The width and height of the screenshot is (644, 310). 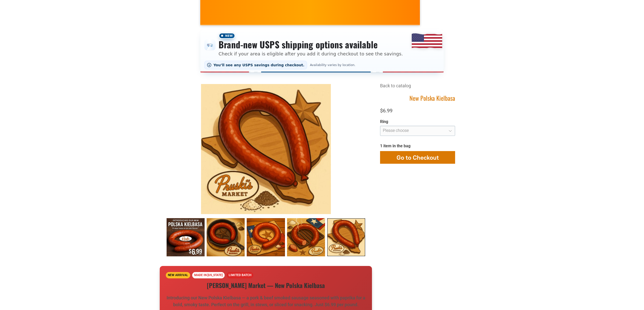 What do you see at coordinates (178, 275) in the screenshot?
I see `span: NEW ARRIVAL` at bounding box center [178, 275].